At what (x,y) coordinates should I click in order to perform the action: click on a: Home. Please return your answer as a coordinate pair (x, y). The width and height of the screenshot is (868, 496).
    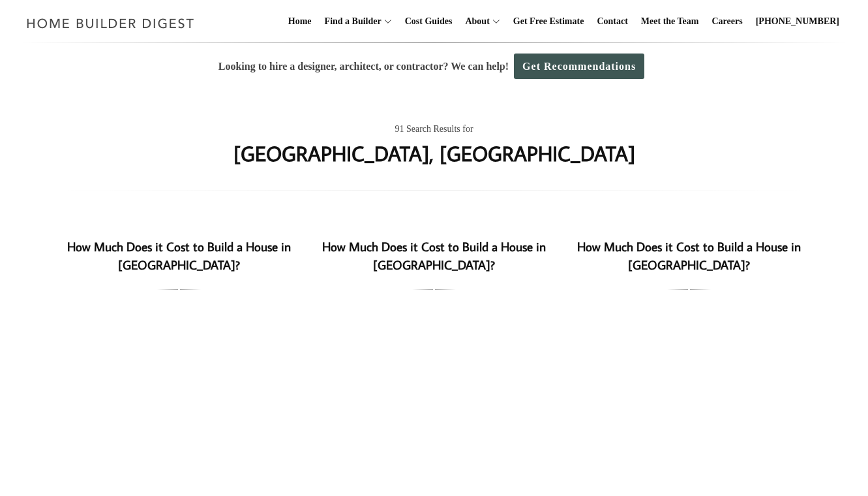
    Looking at the image, I should click on (300, 21).